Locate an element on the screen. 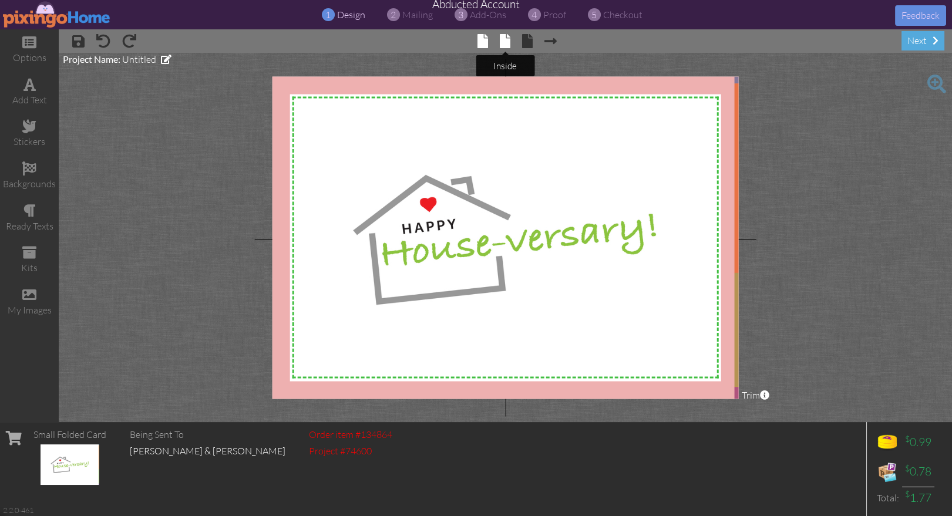 The width and height of the screenshot is (952, 516). div: 2.2.0-461 is located at coordinates (18, 511).